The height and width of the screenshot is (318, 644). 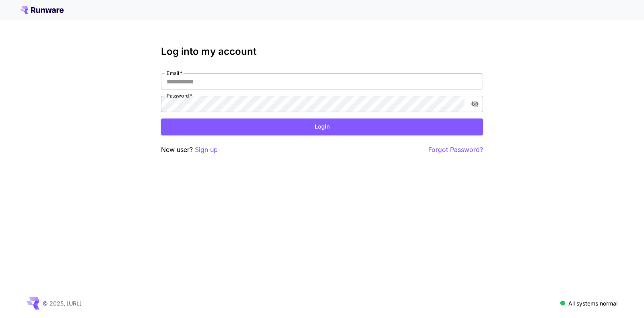 What do you see at coordinates (174, 73) in the screenshot?
I see `label: Email` at bounding box center [174, 73].